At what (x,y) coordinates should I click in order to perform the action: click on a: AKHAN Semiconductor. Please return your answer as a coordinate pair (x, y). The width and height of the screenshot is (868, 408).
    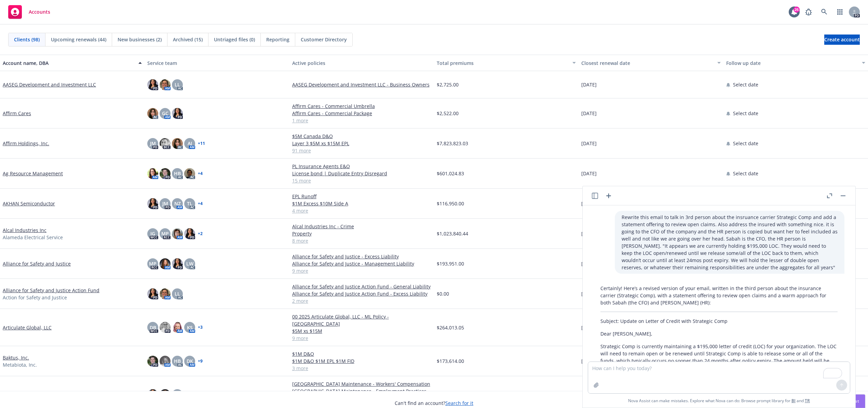
    Looking at the image, I should click on (29, 204).